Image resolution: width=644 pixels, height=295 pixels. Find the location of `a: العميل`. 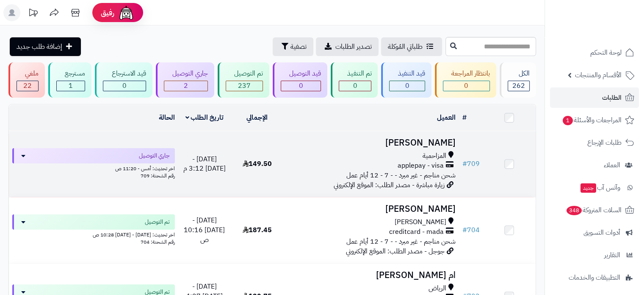

a: العميل is located at coordinates (446, 117).